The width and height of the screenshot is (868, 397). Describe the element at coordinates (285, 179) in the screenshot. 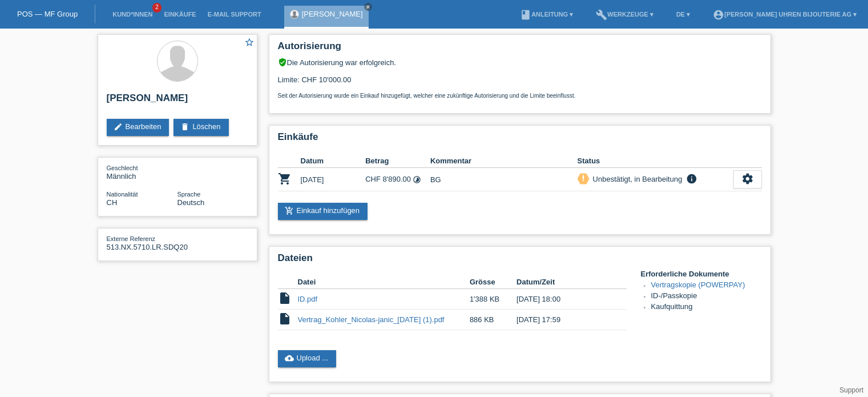

I see `i: POSP00026890` at that location.